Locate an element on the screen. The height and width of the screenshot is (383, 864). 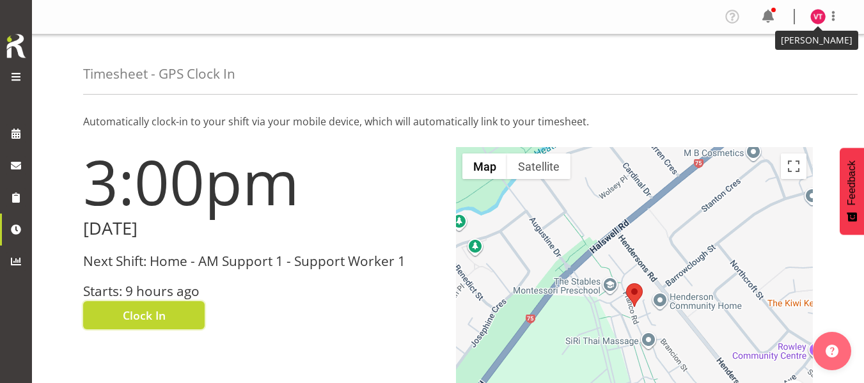
img: vanessa-thornley8527.jpg is located at coordinates (818, 17).